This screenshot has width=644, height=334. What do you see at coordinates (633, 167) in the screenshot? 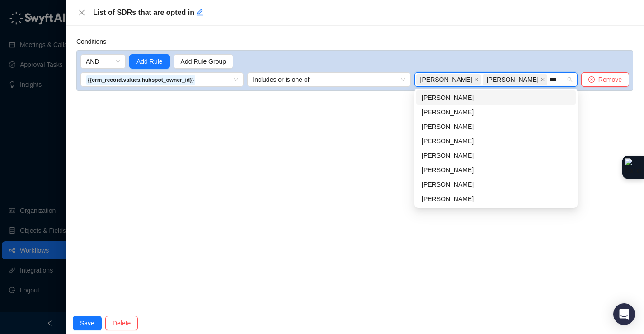
I see `img: Extension Icon` at bounding box center [633, 167].